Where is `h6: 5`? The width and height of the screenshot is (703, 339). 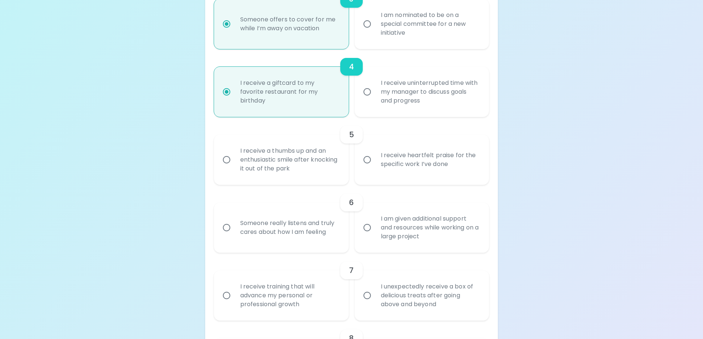 h6: 5 is located at coordinates (351, 135).